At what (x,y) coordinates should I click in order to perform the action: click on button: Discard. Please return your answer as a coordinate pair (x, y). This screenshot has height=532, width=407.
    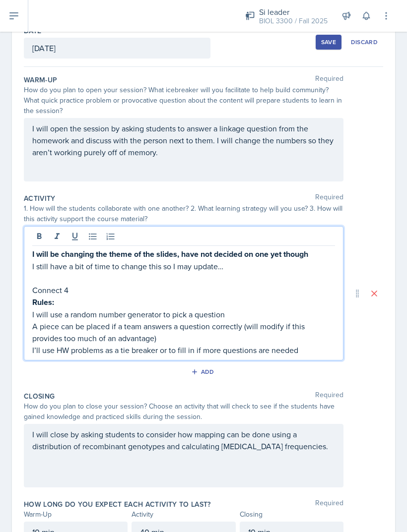
    Looking at the image, I should click on (364, 42).